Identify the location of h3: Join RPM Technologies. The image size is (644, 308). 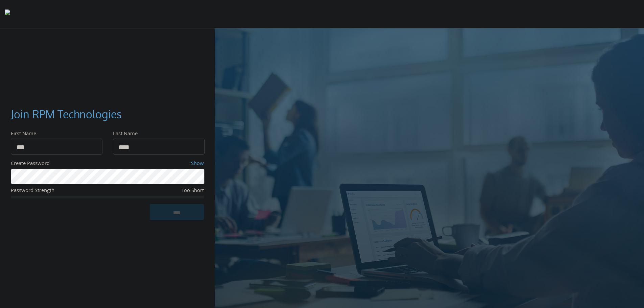
(104, 114).